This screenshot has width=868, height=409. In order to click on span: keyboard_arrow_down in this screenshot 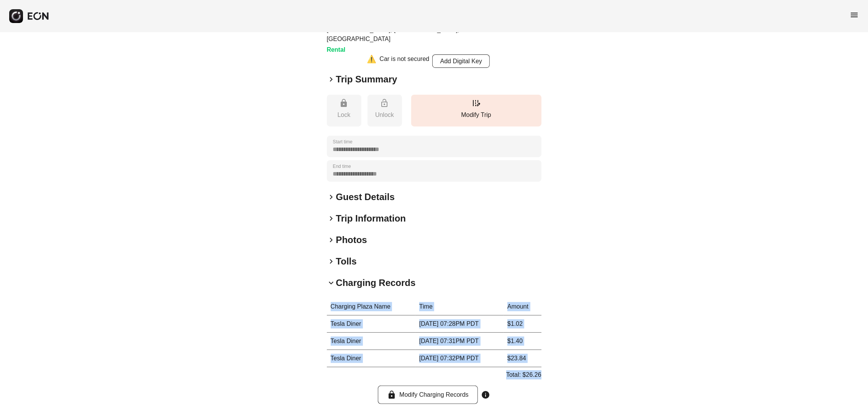, I will do `click(332, 283)`.